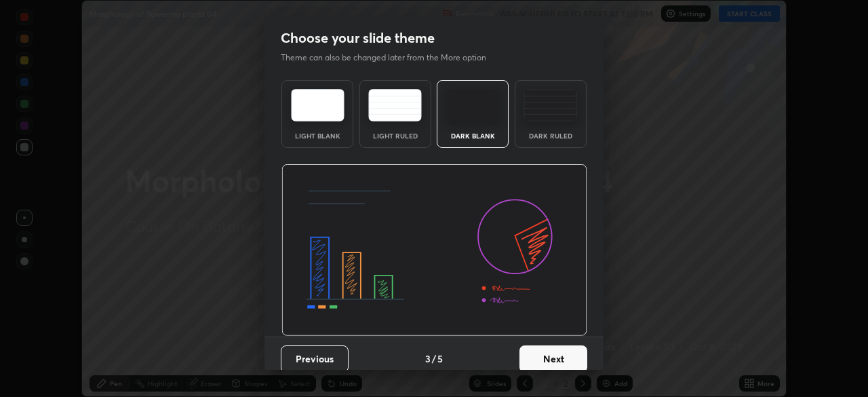 This screenshot has height=397, width=868. Describe the element at coordinates (428, 358) in the screenshot. I see `h4: 3` at that location.